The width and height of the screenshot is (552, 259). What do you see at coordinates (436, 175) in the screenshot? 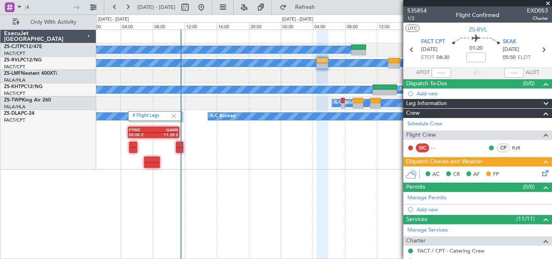
I see `span: AC` at bounding box center [436, 175].